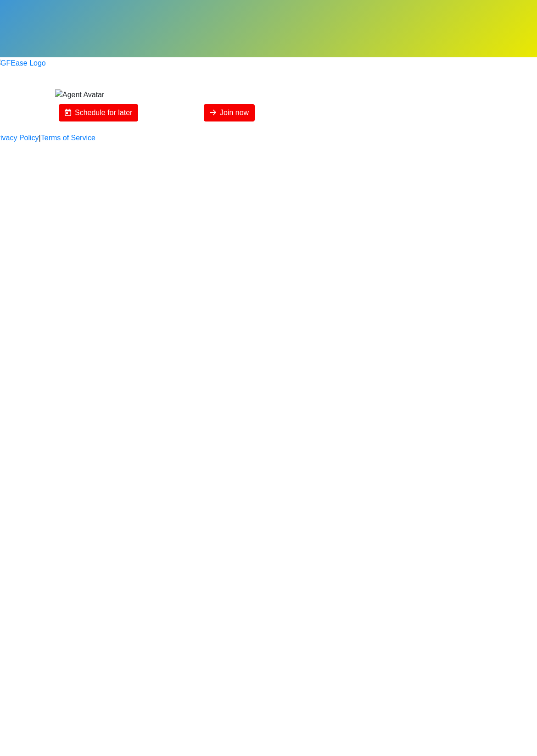  Describe the element at coordinates (80, 95) in the screenshot. I see `img: Agent Avatar` at that location.